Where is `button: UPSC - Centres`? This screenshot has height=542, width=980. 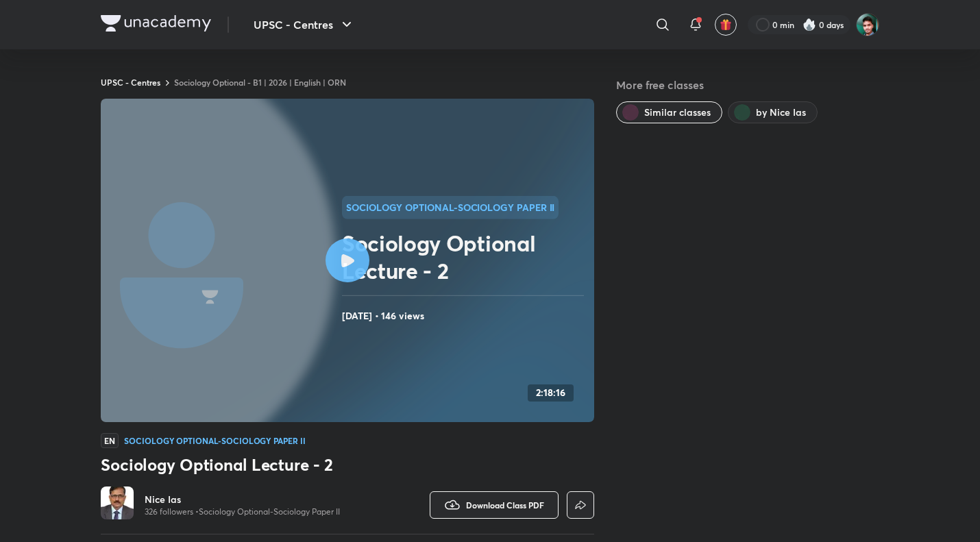 button: UPSC - Centres is located at coordinates (305, 25).